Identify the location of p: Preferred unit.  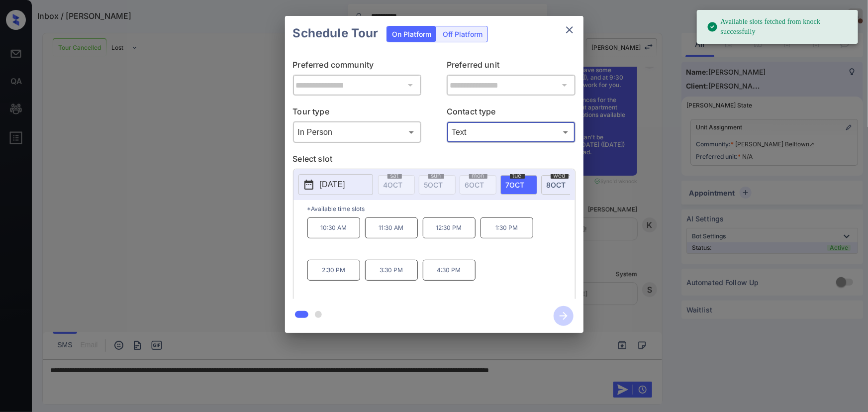
(511, 67).